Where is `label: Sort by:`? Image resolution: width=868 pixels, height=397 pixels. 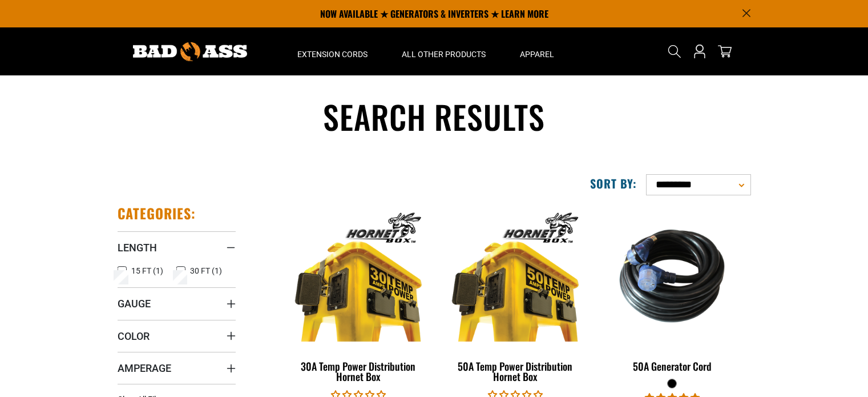
label: Sort by: is located at coordinates (613, 183).